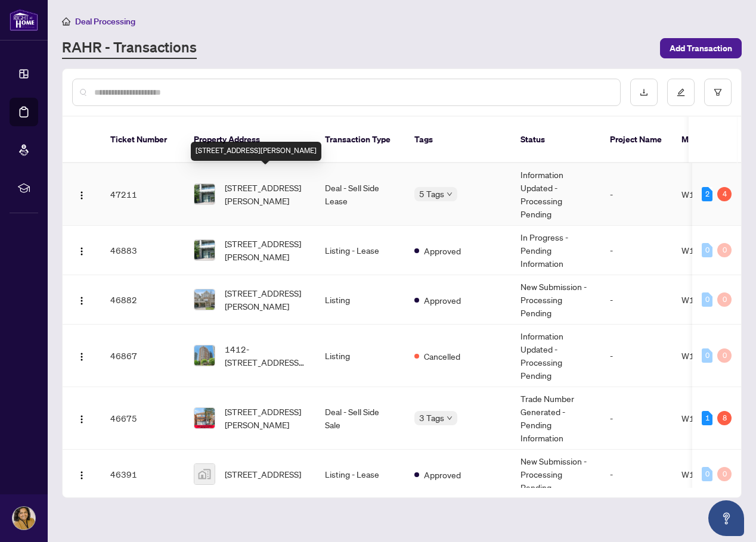 The image size is (756, 542). What do you see at coordinates (708, 140) in the screenshot?
I see `th: MLS #` at bounding box center [708, 140].